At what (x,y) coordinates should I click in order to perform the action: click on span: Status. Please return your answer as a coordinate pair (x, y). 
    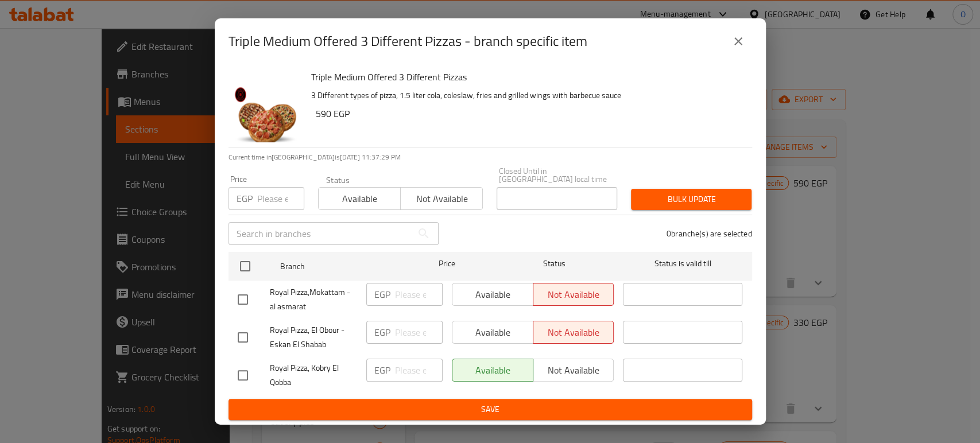
    Looking at the image, I should click on (554, 264).